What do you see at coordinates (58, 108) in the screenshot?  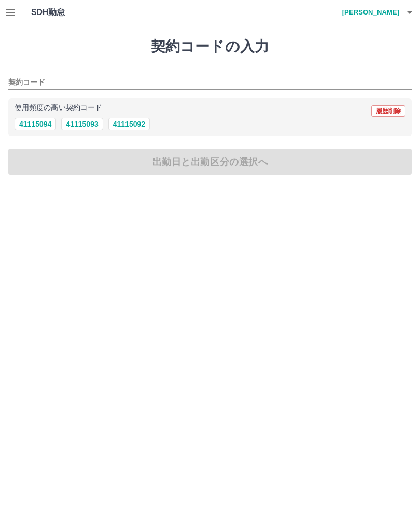 I see `p: 使用頻度の高い契約コード` at bounding box center [58, 108].